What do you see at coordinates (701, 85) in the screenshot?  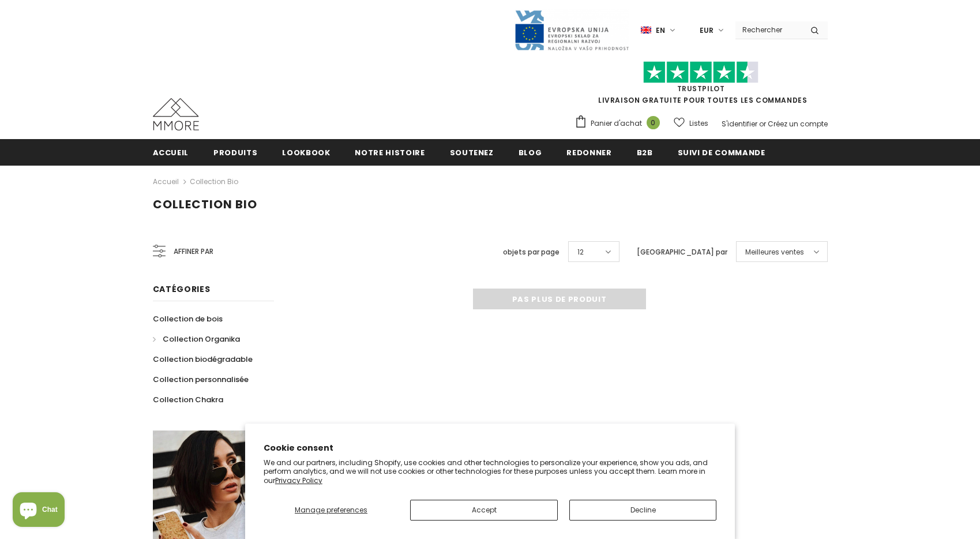 I see `span: LIVRAISON GRATUITE POUR TOUTES LES COMMANDES` at bounding box center [701, 85].